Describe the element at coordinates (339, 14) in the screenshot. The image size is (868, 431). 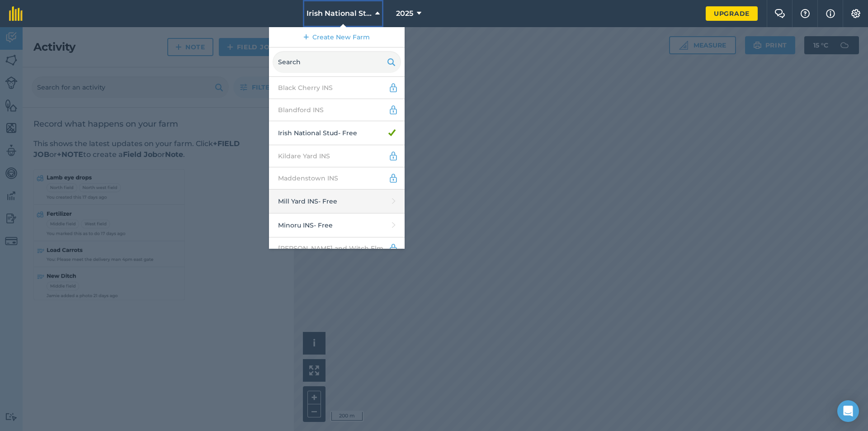
I see `span: Irish National Stud` at that location.